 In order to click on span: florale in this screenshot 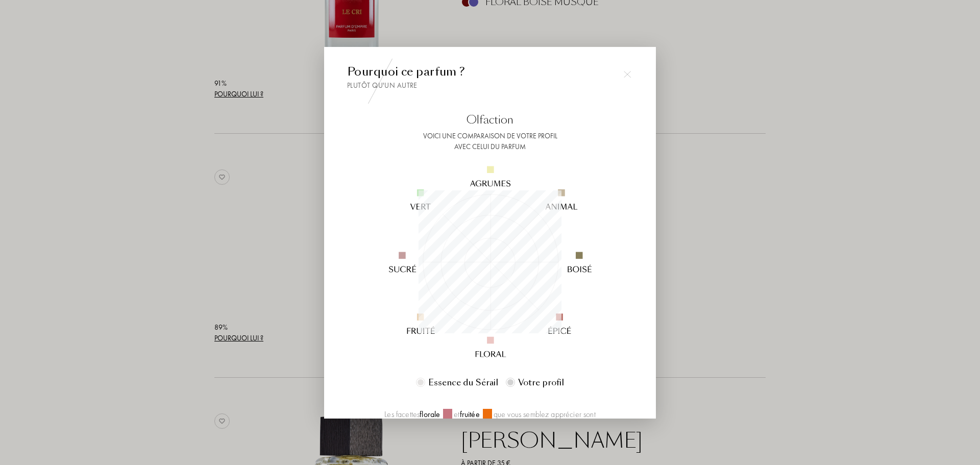, I will do `click(431, 413)`.